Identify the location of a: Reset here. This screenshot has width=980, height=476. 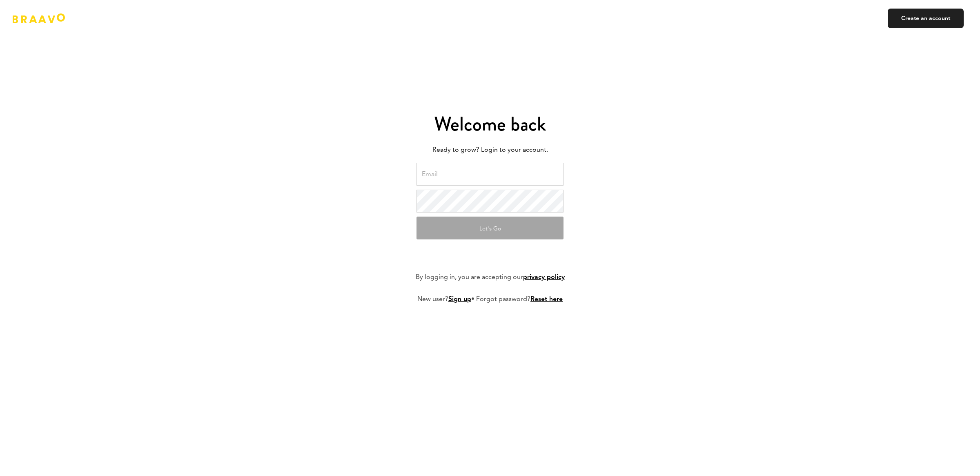
(547, 299).